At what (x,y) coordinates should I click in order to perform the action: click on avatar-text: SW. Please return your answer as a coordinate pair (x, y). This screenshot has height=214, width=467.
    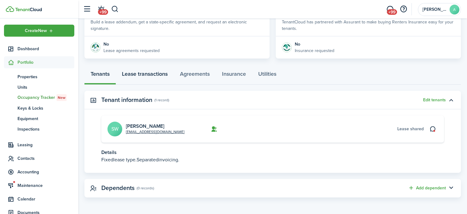
    Looking at the image, I should click on (115, 129).